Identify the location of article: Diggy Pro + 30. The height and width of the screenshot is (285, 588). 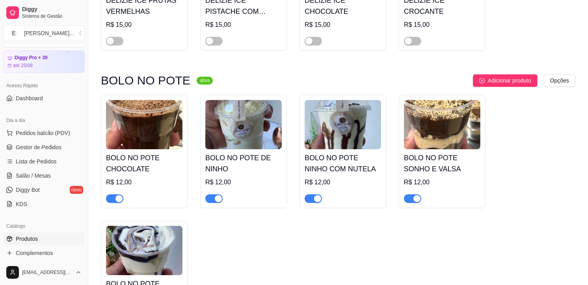
(31, 58).